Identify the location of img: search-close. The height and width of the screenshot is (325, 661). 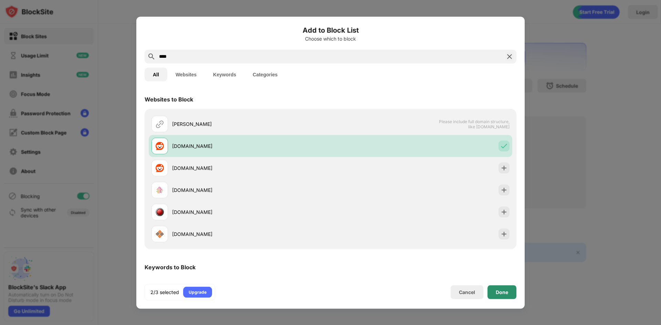
(509, 56).